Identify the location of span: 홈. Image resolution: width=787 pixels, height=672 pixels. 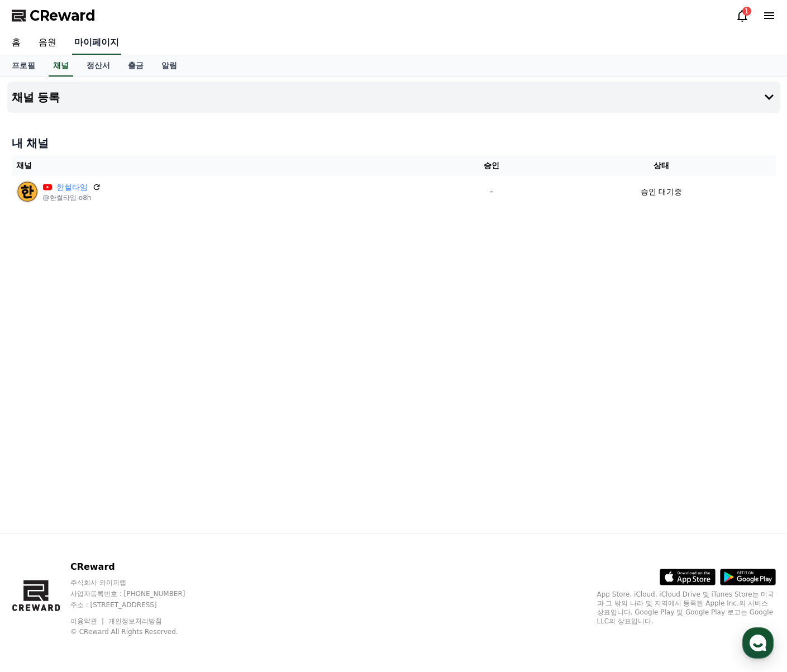
(38, 375).